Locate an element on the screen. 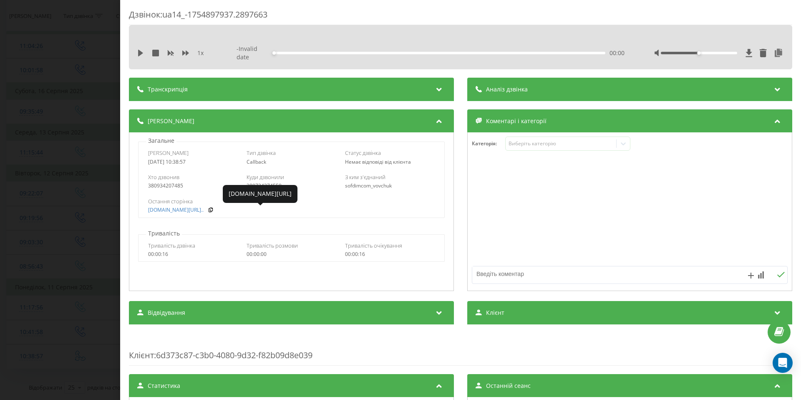 The height and width of the screenshot is (400, 801). span: Аналіз дзвінка is located at coordinates (507, 89).